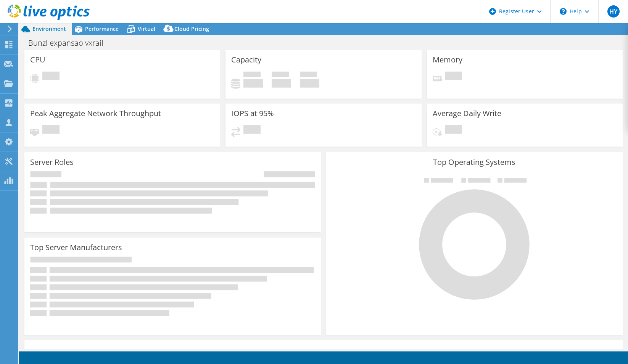 This screenshot has height=364, width=628. Describe the element at coordinates (252, 76) in the screenshot. I see `span: Used` at that location.